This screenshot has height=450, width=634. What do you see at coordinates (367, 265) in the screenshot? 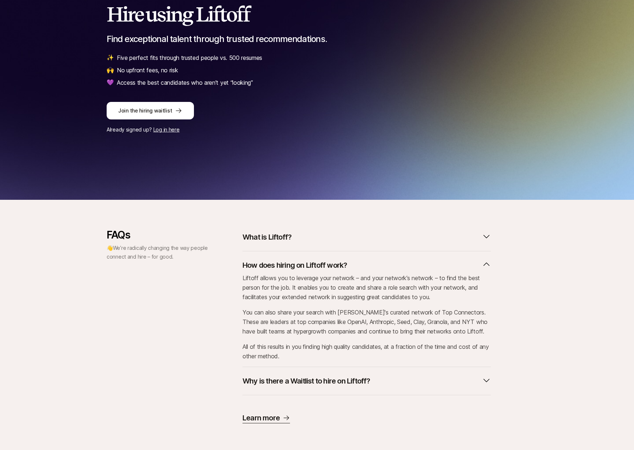
I see `button: How does hiring on Liftoff work?` at bounding box center [367, 265].